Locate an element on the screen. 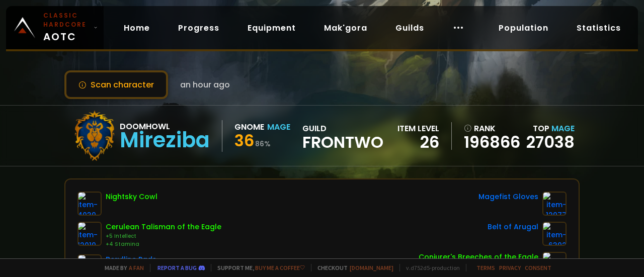 The width and height of the screenshot is (644, 277). a: Equipment is located at coordinates (272, 28).